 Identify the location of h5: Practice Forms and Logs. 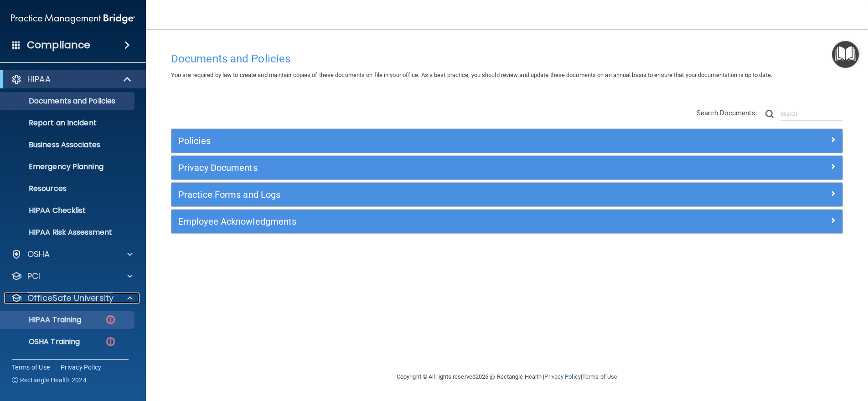
(423, 195).